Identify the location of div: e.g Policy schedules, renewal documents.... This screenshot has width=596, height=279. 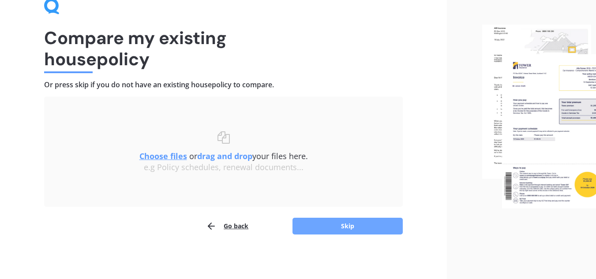
(223, 168).